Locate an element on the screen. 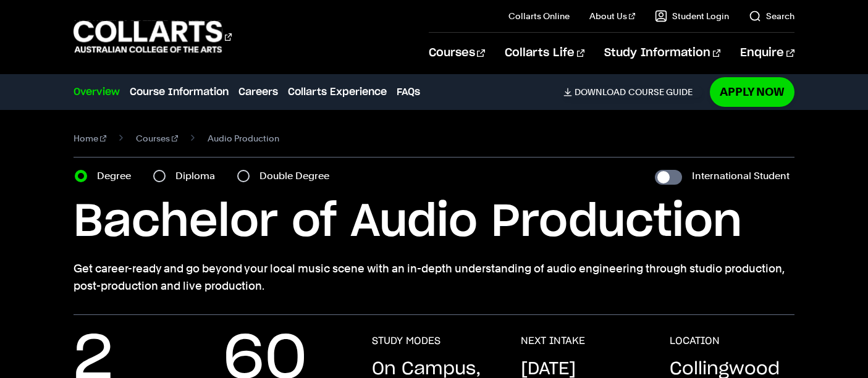 Image resolution: width=868 pixels, height=378 pixels. a: Search is located at coordinates (772, 16).